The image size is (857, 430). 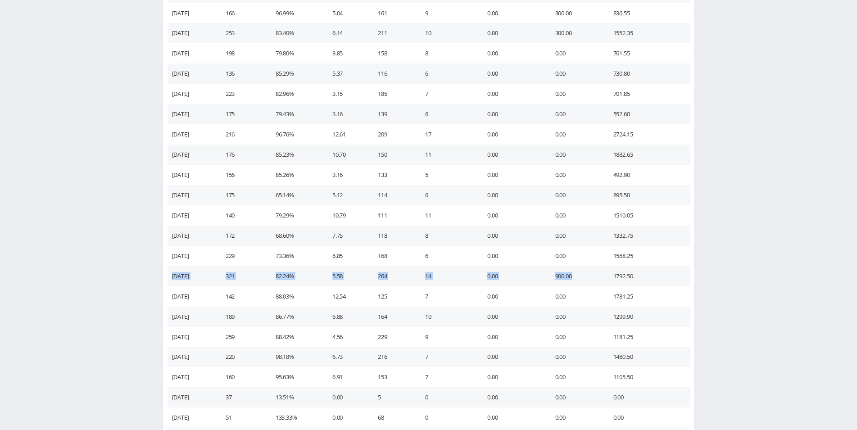 What do you see at coordinates (575, 276) in the screenshot?
I see `td: 900.00` at bounding box center [575, 276].